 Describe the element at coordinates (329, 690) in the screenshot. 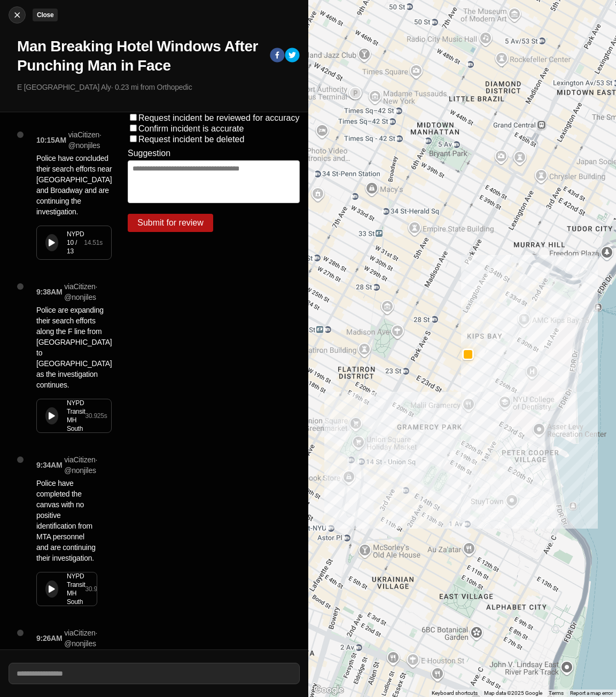

I see `img: Google` at that location.